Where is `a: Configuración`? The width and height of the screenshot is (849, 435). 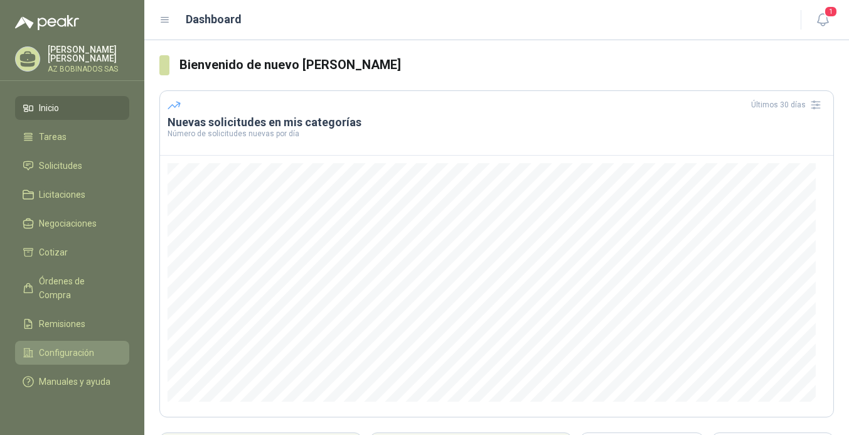
a: Configuración is located at coordinates (72, 353).